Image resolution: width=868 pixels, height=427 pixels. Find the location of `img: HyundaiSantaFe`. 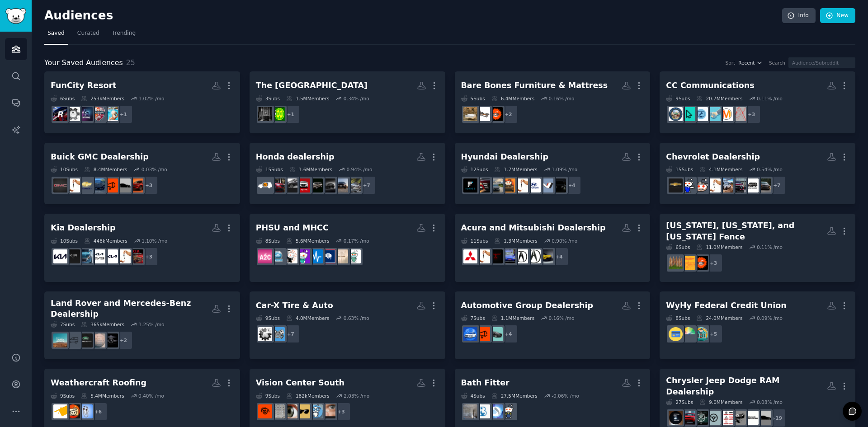

img: HyundaiSantaFe is located at coordinates (508, 185).